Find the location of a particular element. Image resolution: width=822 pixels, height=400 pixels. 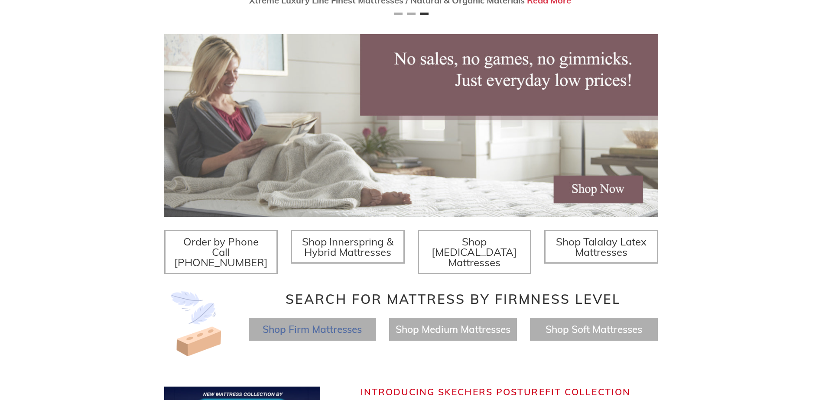

button: Page 2 is located at coordinates (411, 13).